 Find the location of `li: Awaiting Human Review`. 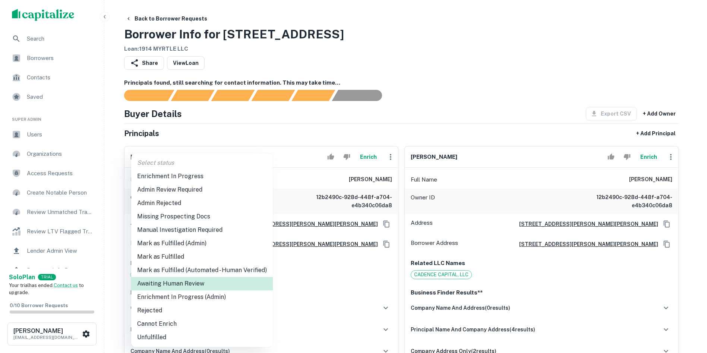

li: Awaiting Human Review is located at coordinates (202, 284).